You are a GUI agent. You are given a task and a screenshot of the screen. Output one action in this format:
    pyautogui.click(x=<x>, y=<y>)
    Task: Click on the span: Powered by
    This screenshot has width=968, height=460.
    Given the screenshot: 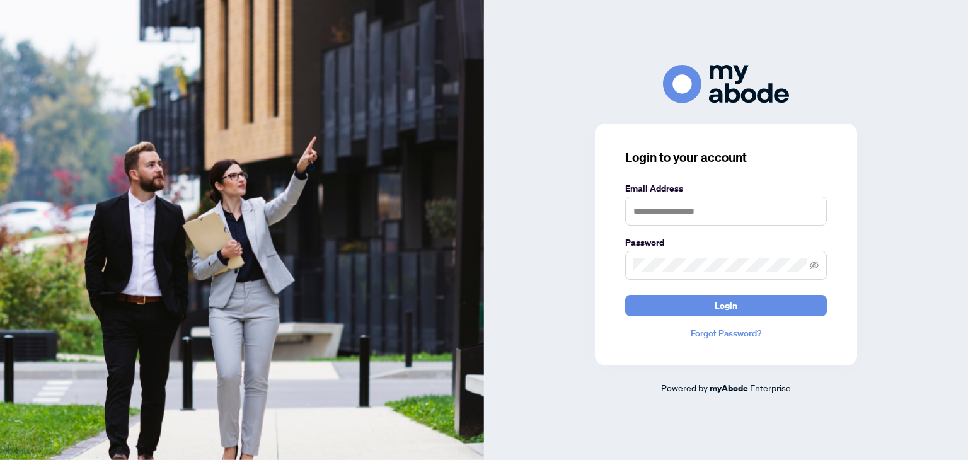 What is the action you would take?
    pyautogui.click(x=684, y=388)
    